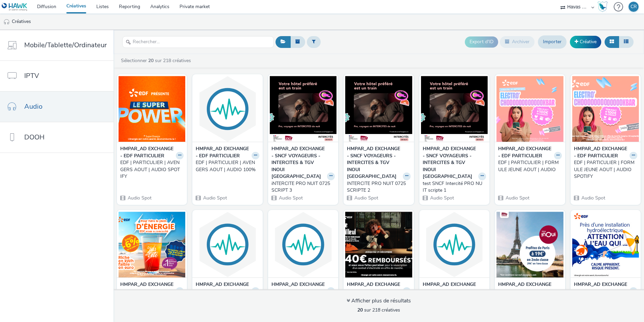 This screenshot has height=322, width=644. I want to click on a: EDF | PARTICULIER | AVENGERS AOUT | AUDIO 100%, so click(227, 166).